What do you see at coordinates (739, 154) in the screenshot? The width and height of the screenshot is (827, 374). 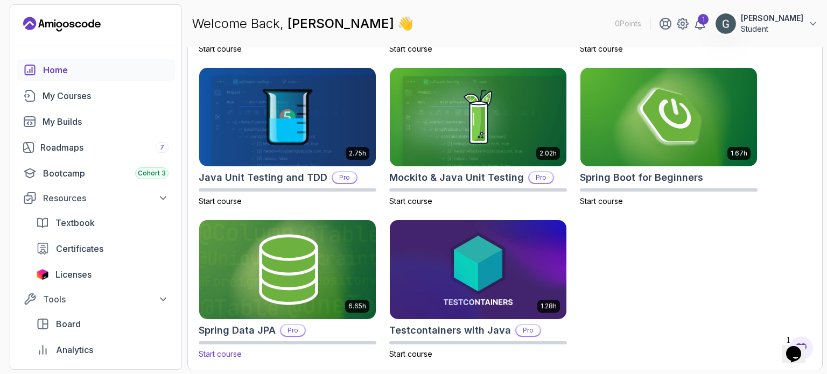 I see `p: 1.67h` at bounding box center [739, 154].